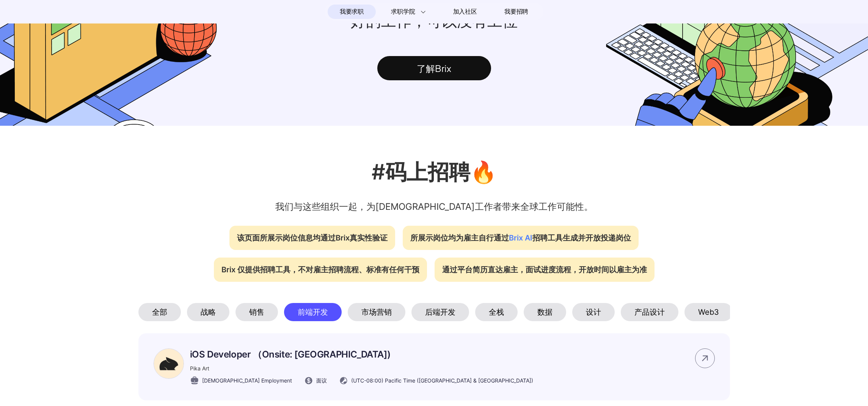  What do you see at coordinates (313, 312) in the screenshot?
I see `div: 前端开发` at bounding box center [313, 312].